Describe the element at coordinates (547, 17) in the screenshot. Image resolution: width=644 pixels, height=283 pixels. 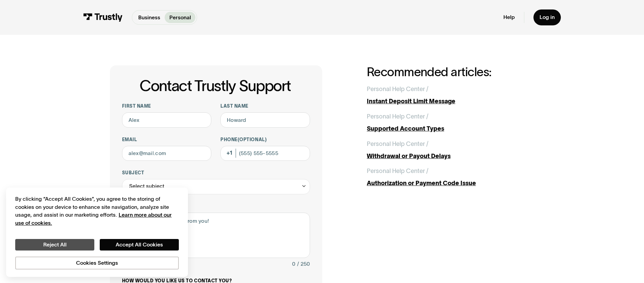
I see `a: Log in` at that location.